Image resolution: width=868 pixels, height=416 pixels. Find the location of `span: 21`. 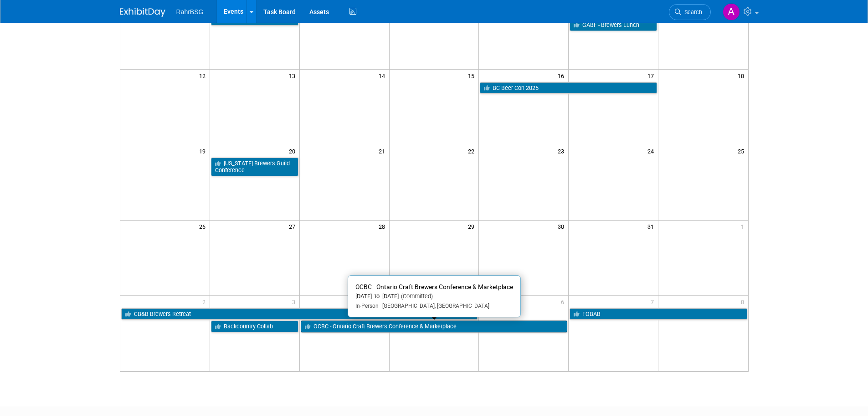

span: 21 is located at coordinates (384, 151).